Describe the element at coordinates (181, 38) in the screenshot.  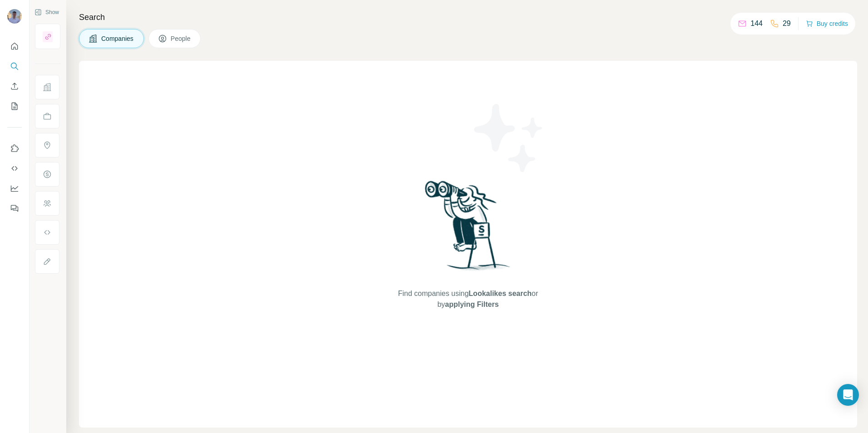
I see `span: People` at that location.